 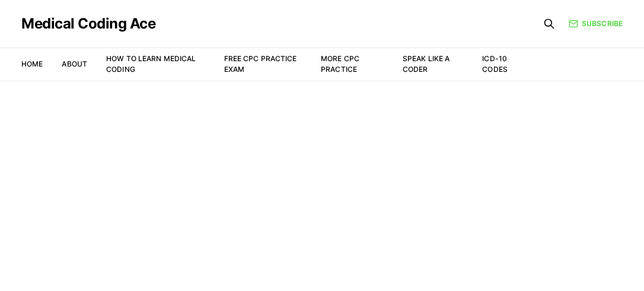 I want to click on a: About, so click(x=74, y=64).